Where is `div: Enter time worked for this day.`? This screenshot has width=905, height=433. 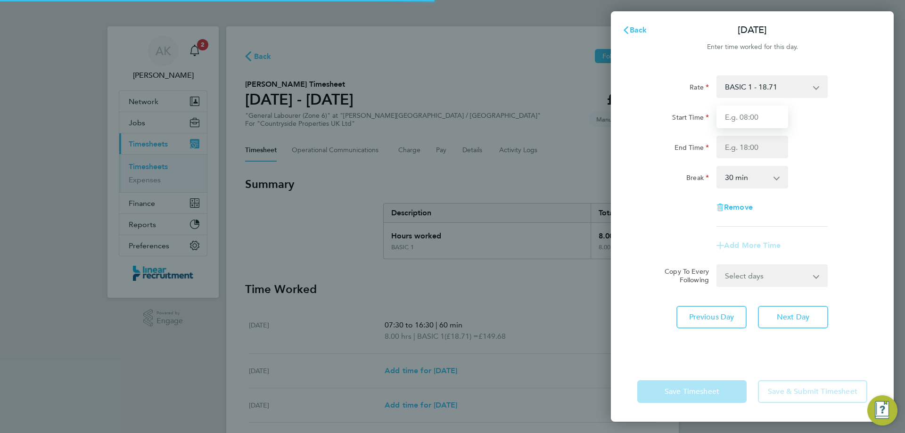
div: Enter time worked for this day. is located at coordinates (752, 47).